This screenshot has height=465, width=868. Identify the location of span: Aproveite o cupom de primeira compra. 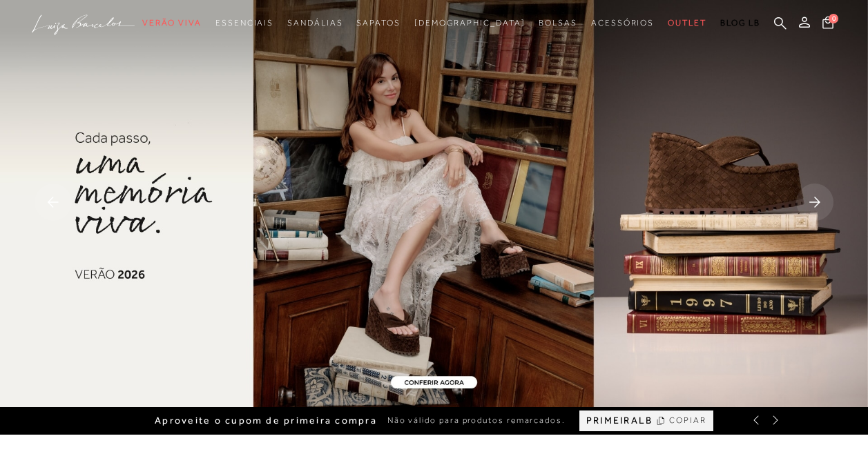
(266, 420).